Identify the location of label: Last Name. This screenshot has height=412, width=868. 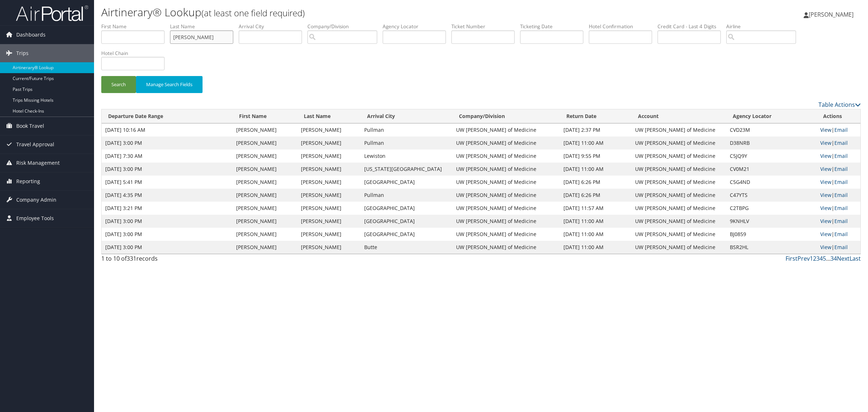
(204, 26).